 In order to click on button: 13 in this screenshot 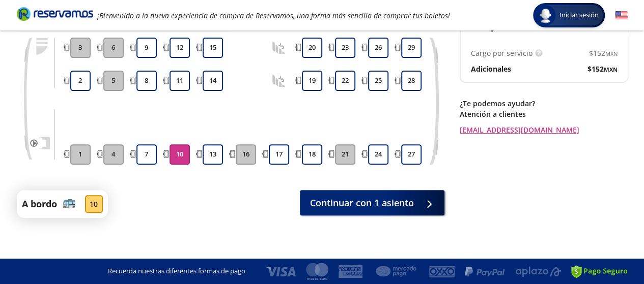, I will do `click(213, 155)`.